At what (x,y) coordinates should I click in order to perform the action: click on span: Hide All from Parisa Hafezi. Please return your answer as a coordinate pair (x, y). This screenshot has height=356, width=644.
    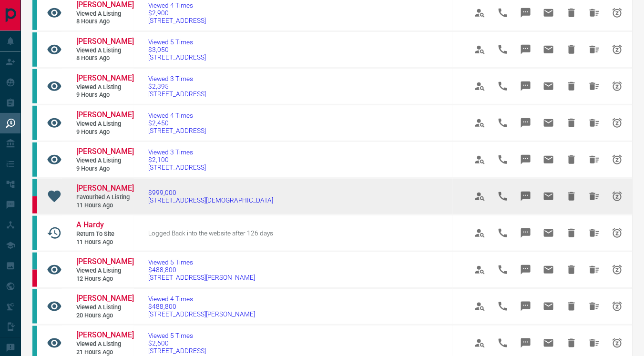
    Looking at the image, I should click on (594, 50).